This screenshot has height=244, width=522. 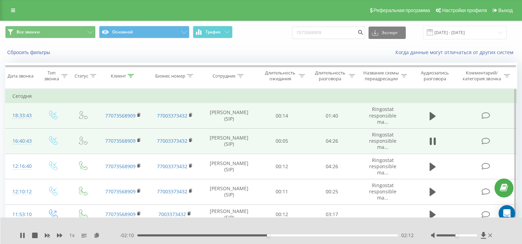 What do you see at coordinates (387, 33) in the screenshot?
I see `button: Экспорт` at bounding box center [387, 33].